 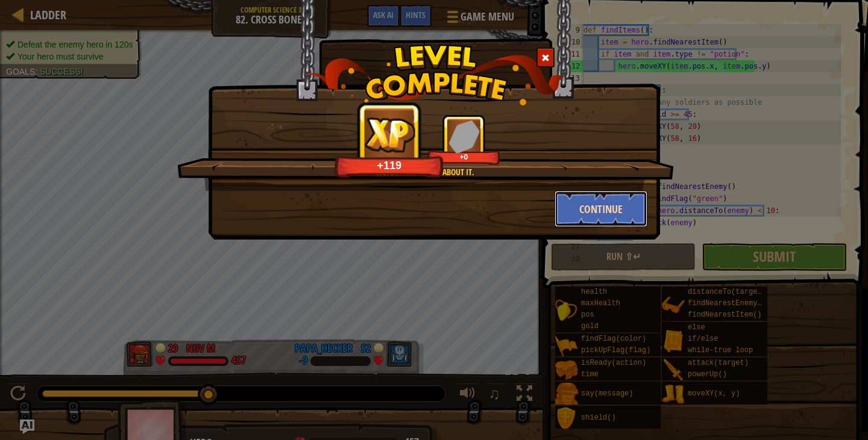 I want to click on img: reward_icon_gems.png, so click(x=464, y=136).